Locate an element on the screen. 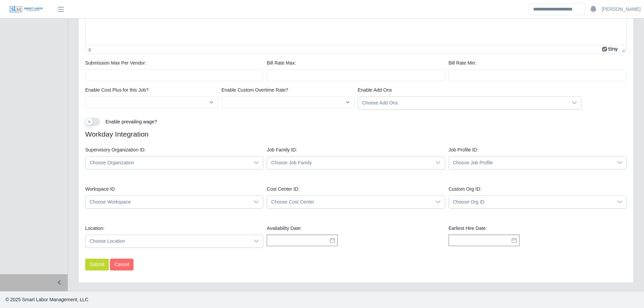  img: SLM Logo is located at coordinates (26, 10).